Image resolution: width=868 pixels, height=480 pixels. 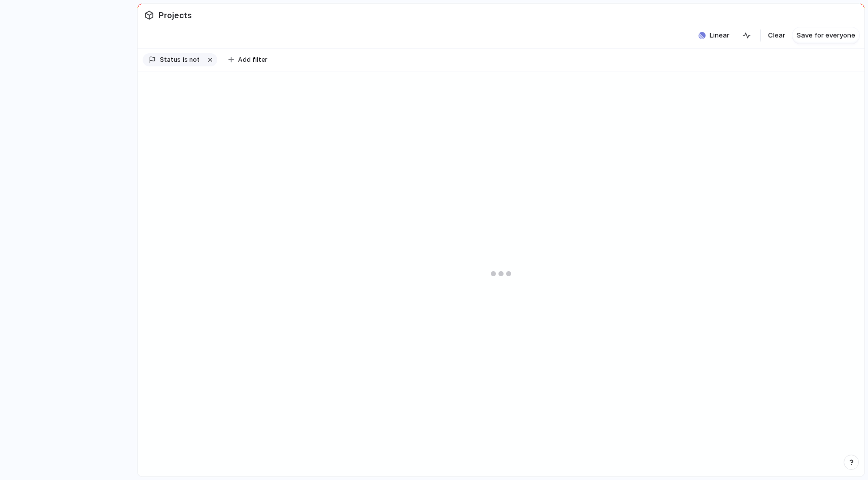 What do you see at coordinates (714, 35) in the screenshot?
I see `button: Linear` at bounding box center [714, 35].